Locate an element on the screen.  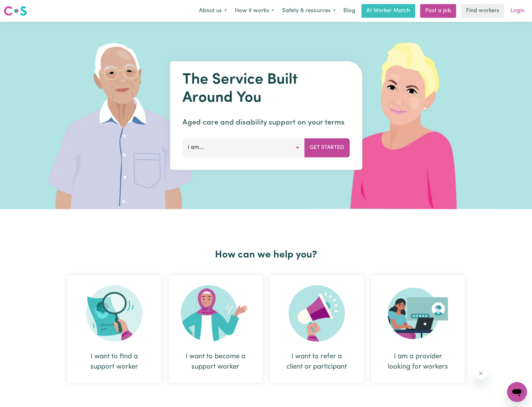
img: Become Worker is located at coordinates (216, 313).